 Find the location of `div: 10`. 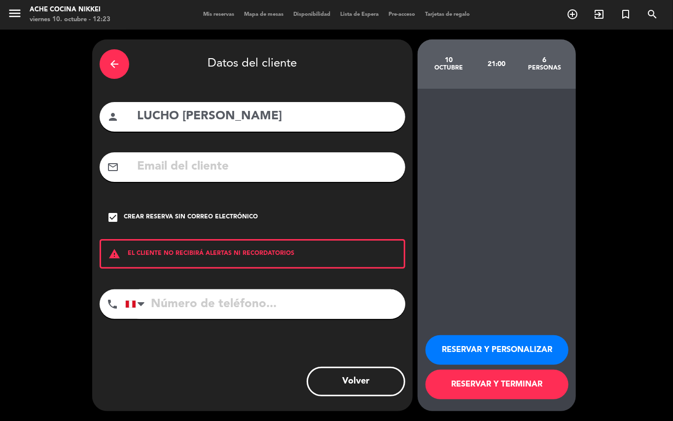

div: 10 is located at coordinates (449, 60).